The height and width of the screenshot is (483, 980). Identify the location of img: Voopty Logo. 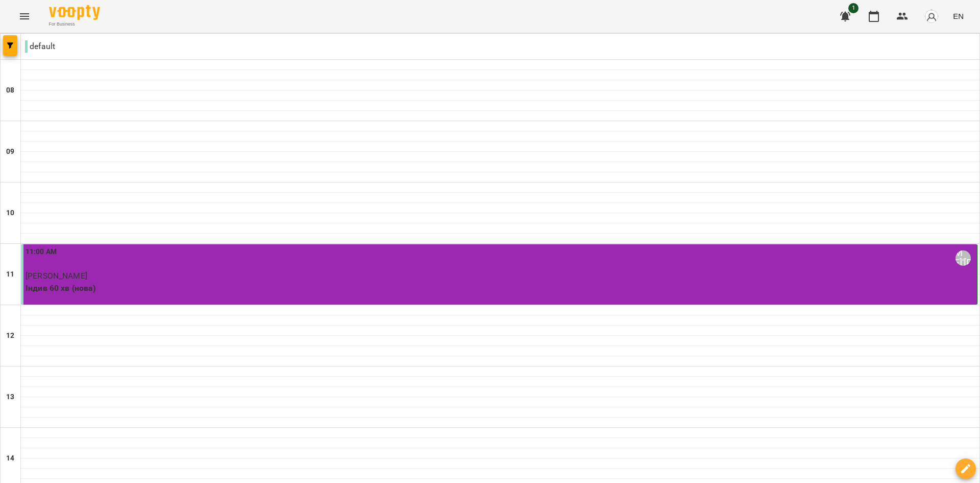
(74, 12).